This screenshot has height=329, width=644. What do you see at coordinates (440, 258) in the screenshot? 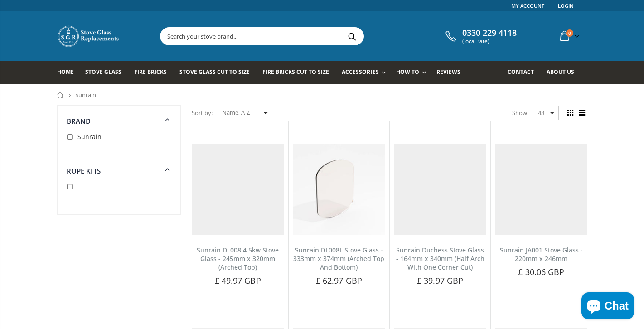
I see `a: Sunrain Duchess Stove Glass - 164mm x 340mm (Half Arch With One Corner Cut)` at bounding box center [440, 258].